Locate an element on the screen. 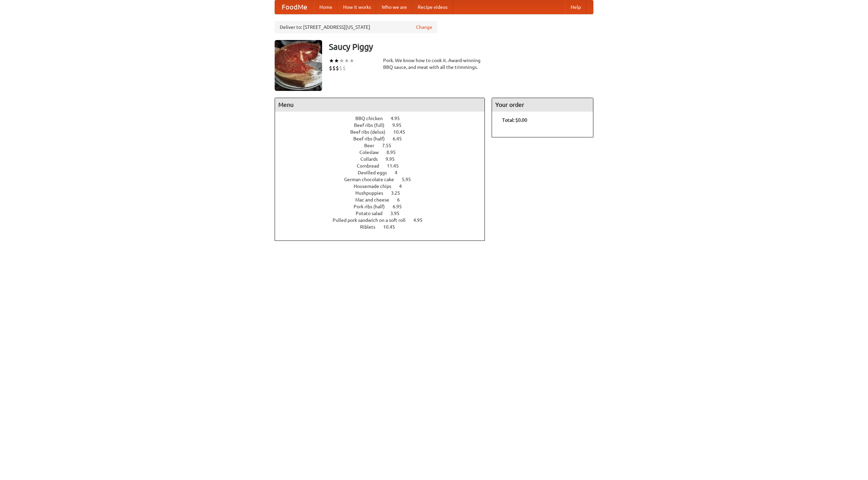 Image resolution: width=868 pixels, height=480 pixels. a: BBQ chicken 4.95 is located at coordinates (384, 119).